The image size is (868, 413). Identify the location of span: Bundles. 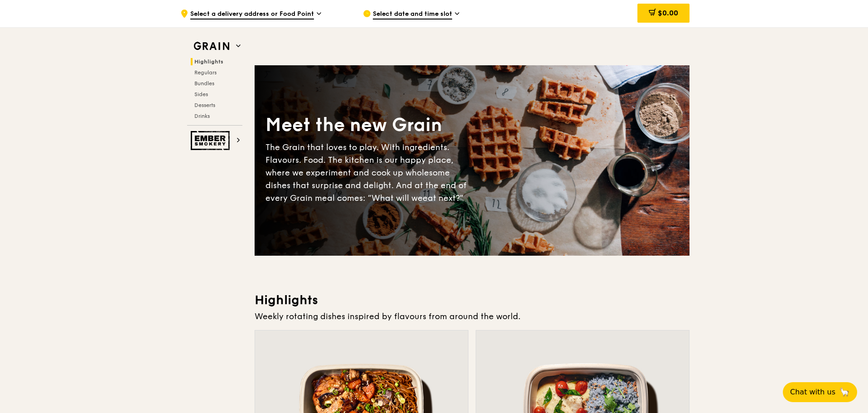
(205, 83).